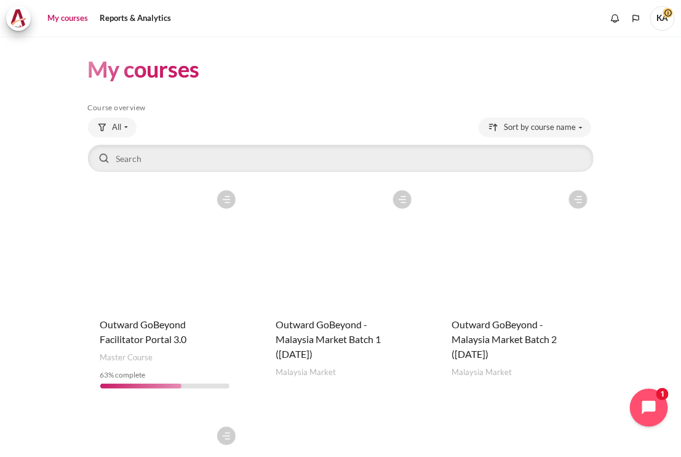 The image size is (681, 457). I want to click on img: Architeck, so click(18, 18).